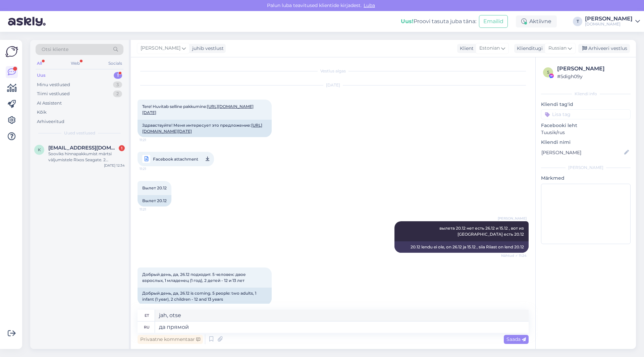 The image size is (644, 357). Describe the element at coordinates (586, 104) in the screenshot. I see `p: Kliendi tag'id` at that location.